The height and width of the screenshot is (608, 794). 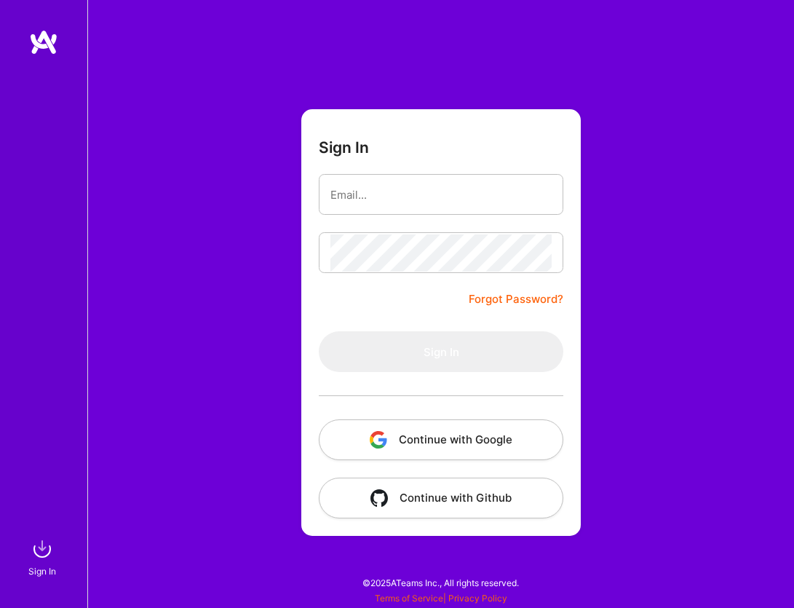 I want to click on h3: Sign In, so click(x=343, y=147).